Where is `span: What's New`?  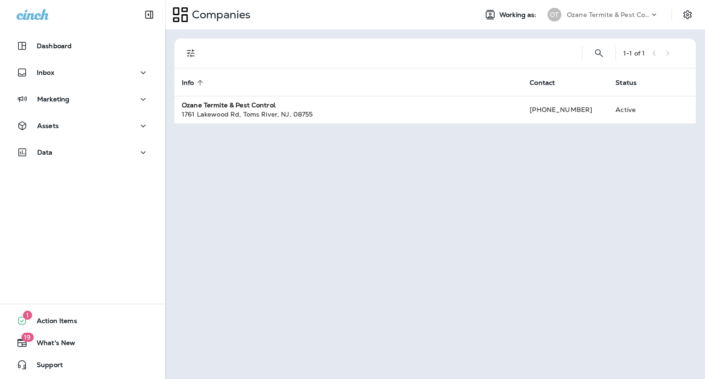
span: What's New is located at coordinates (51, 345).